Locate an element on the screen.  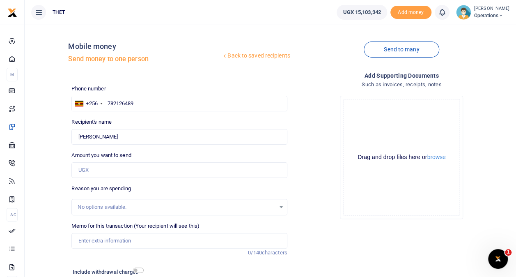
div: +256 is located at coordinates (92, 103).